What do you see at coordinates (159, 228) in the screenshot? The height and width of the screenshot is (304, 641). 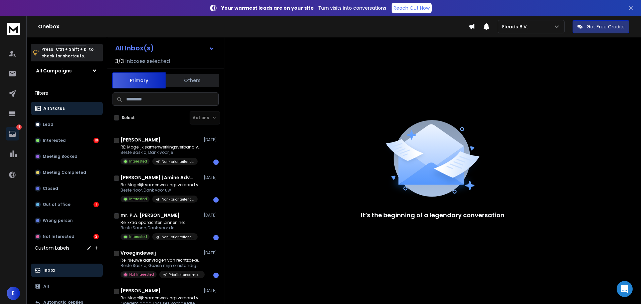 I see `p: Beste Sanne, Dank voor de` at bounding box center [159, 228].